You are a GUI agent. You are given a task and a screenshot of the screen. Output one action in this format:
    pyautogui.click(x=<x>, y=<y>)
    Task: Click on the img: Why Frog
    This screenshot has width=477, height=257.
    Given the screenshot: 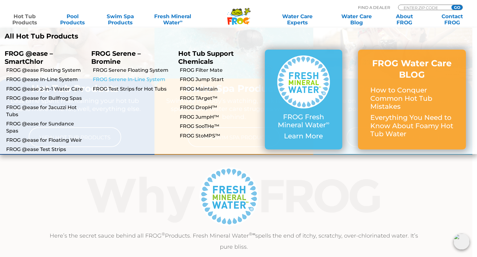 What is the action you would take?
    pyautogui.click(x=234, y=197)
    